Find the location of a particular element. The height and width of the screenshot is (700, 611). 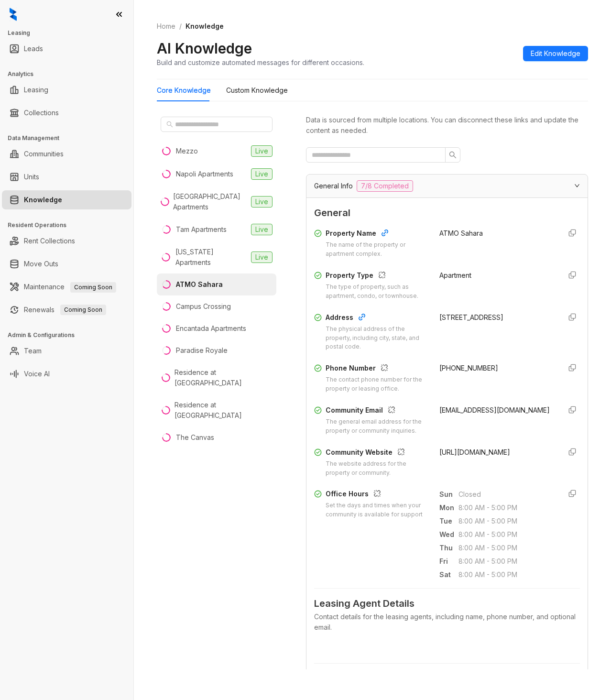

div: Core Knowledge is located at coordinates (184, 90).